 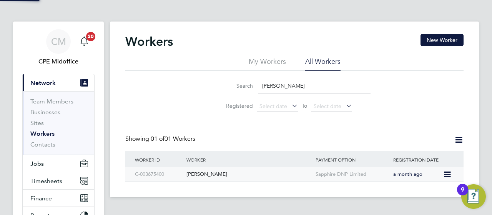 I want to click on a: Sites, so click(x=37, y=123).